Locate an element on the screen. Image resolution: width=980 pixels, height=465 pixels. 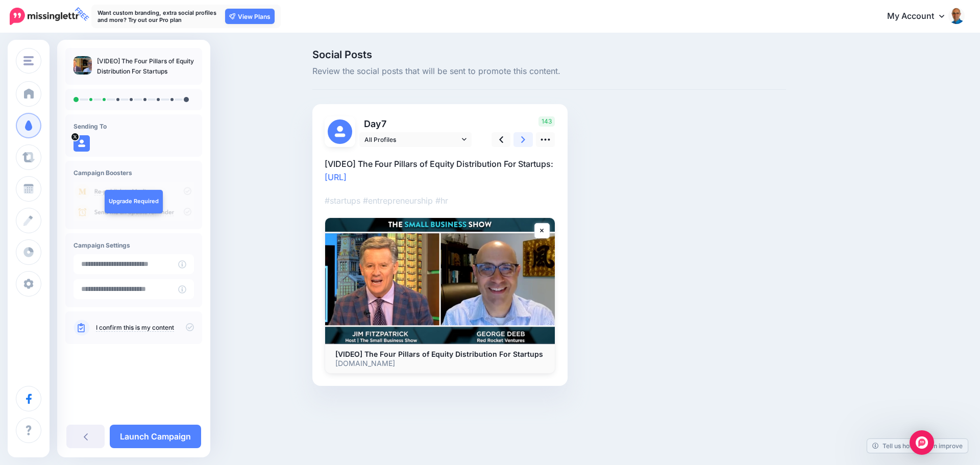
span: Social Posts is located at coordinates (550, 54).